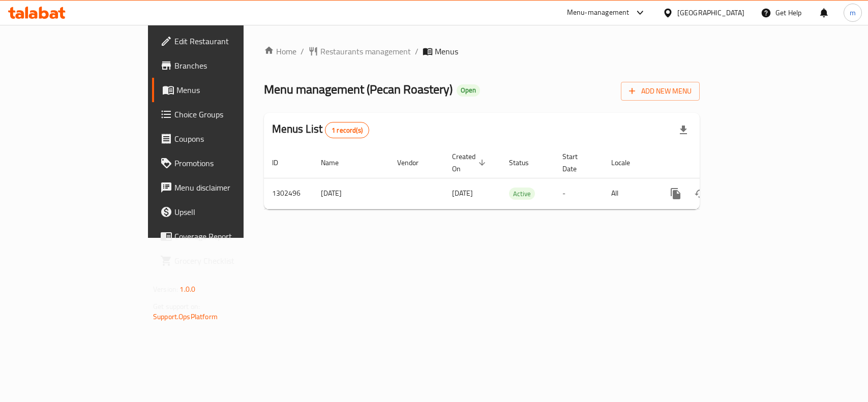 This screenshot has height=402, width=868. I want to click on span: Vendor, so click(414, 163).